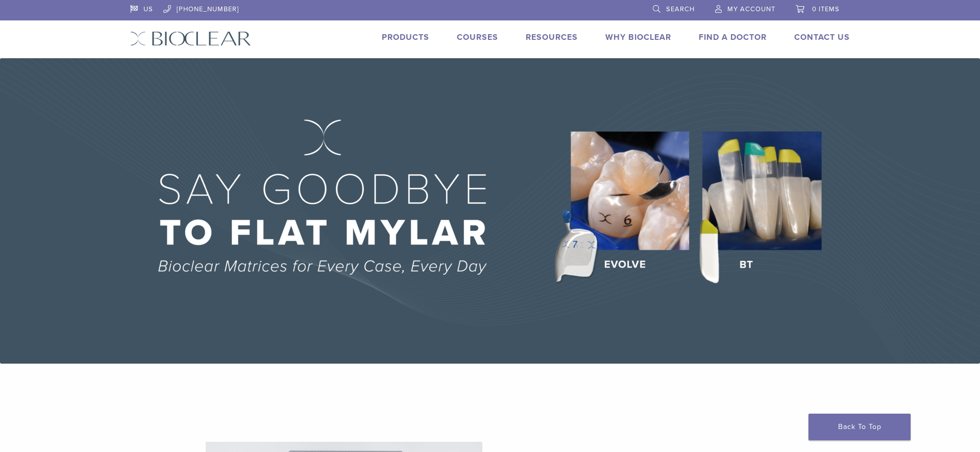 This screenshot has width=980, height=452. I want to click on a: Back To Top, so click(859, 427).